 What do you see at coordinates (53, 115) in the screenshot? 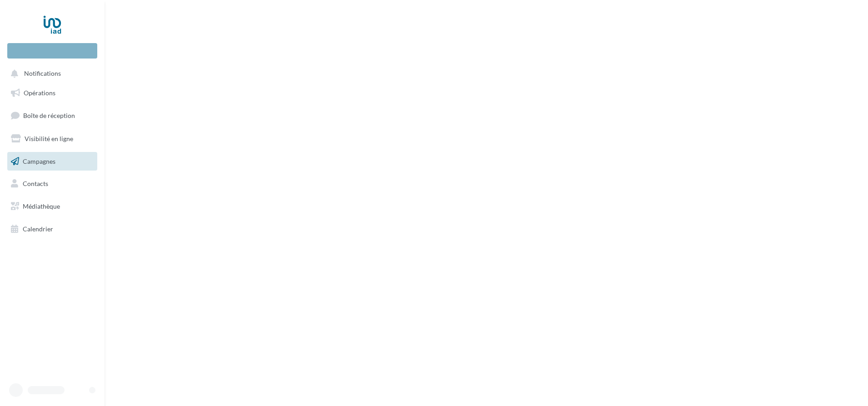
I see `a: Boîte de réception` at bounding box center [53, 115].